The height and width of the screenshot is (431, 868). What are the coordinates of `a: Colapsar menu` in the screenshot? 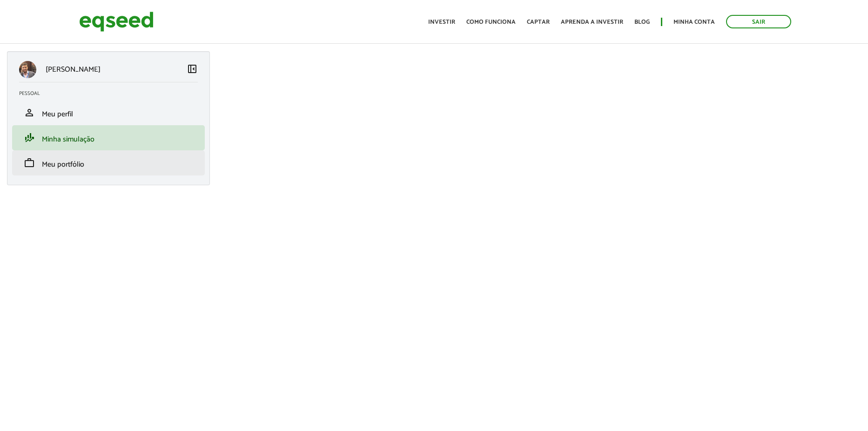 It's located at (192, 70).